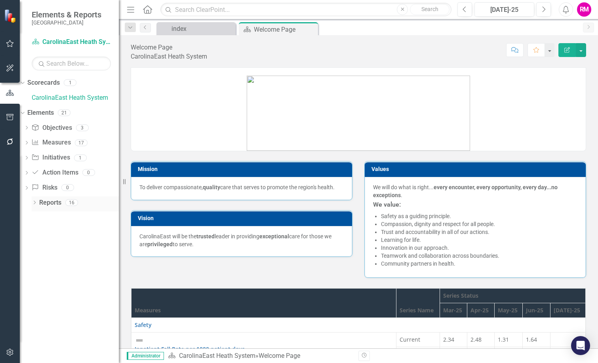  Describe the element at coordinates (50, 203) in the screenshot. I see `a: Reports` at that location.